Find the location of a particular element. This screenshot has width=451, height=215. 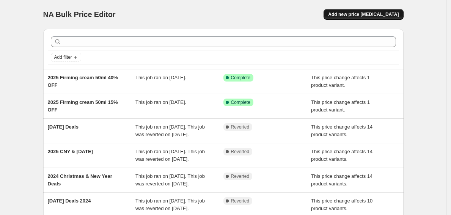

span: NA Bulk Price Editor is located at coordinates (79, 14).